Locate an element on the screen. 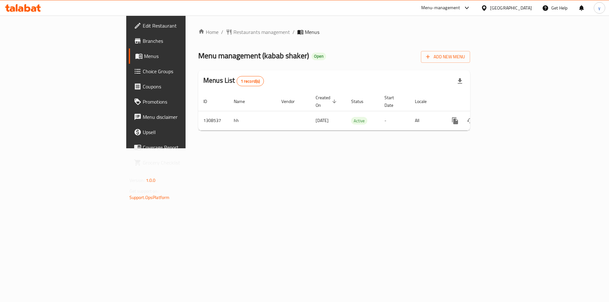 The image size is (609, 302). th: Actions is located at coordinates (478, 102).